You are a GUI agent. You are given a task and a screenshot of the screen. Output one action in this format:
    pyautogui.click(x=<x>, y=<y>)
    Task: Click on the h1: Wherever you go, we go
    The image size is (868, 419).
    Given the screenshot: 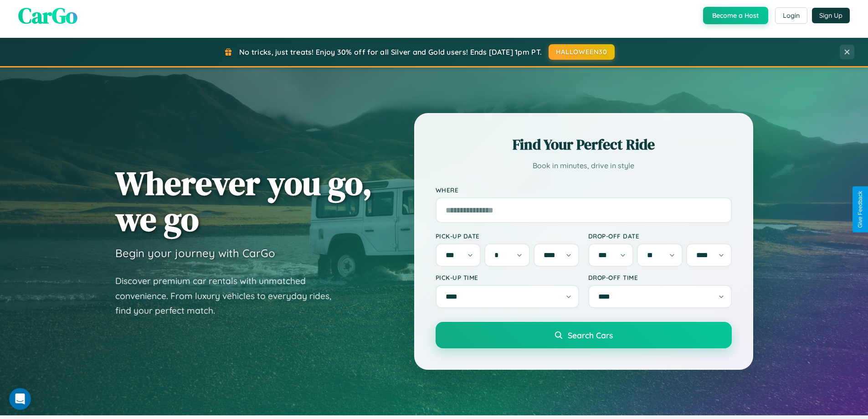 What is the action you would take?
    pyautogui.click(x=244, y=201)
    